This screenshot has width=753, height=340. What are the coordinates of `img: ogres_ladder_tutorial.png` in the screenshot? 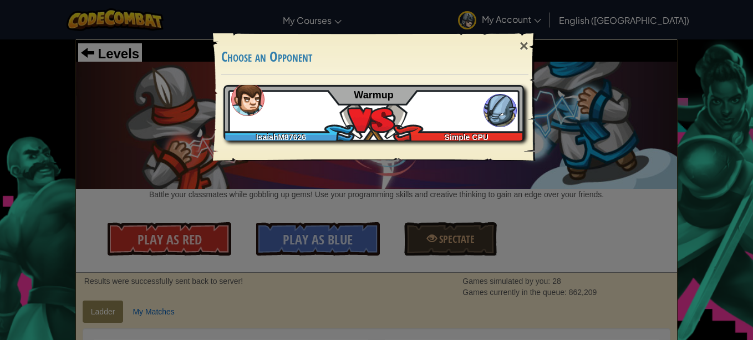 It's located at (500, 110).